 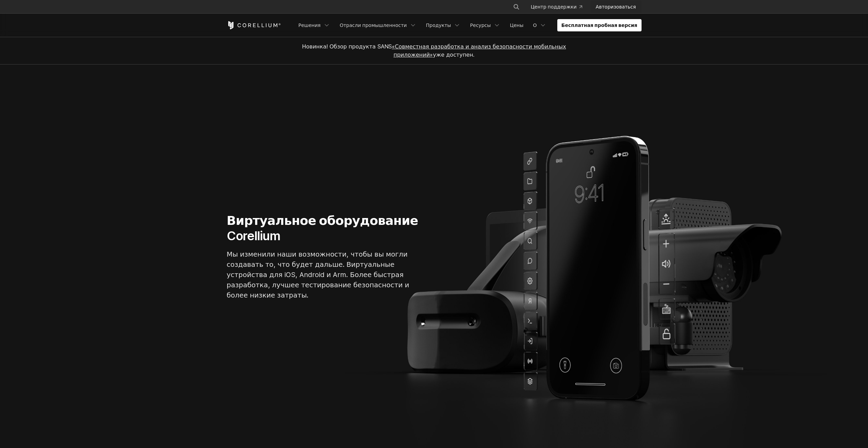 I want to click on font: Решения, so click(x=310, y=25).